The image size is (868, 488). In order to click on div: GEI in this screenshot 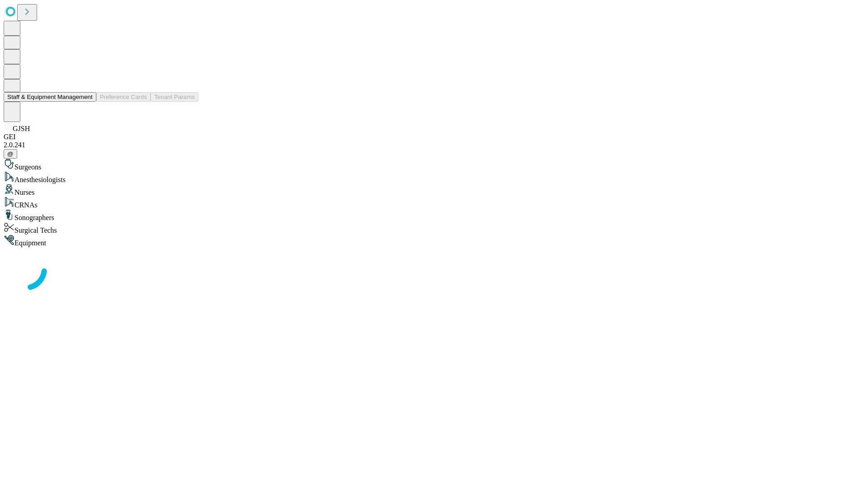, I will do `click(434, 137)`.